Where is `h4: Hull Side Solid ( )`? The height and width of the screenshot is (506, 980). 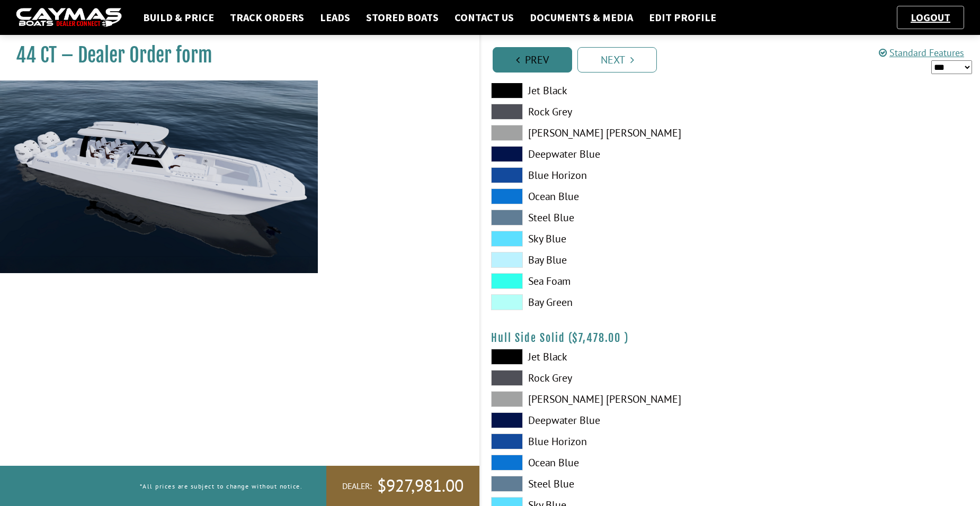 h4: Hull Side Solid ( ) is located at coordinates (730, 338).